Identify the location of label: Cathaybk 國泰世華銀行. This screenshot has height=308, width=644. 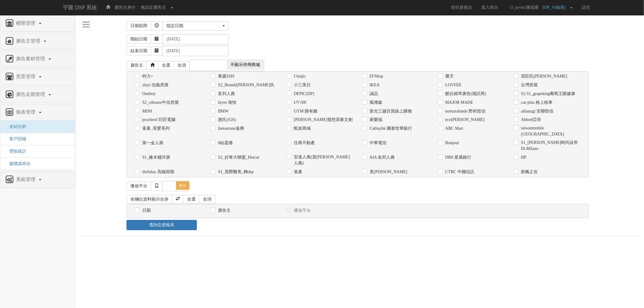
(390, 129).